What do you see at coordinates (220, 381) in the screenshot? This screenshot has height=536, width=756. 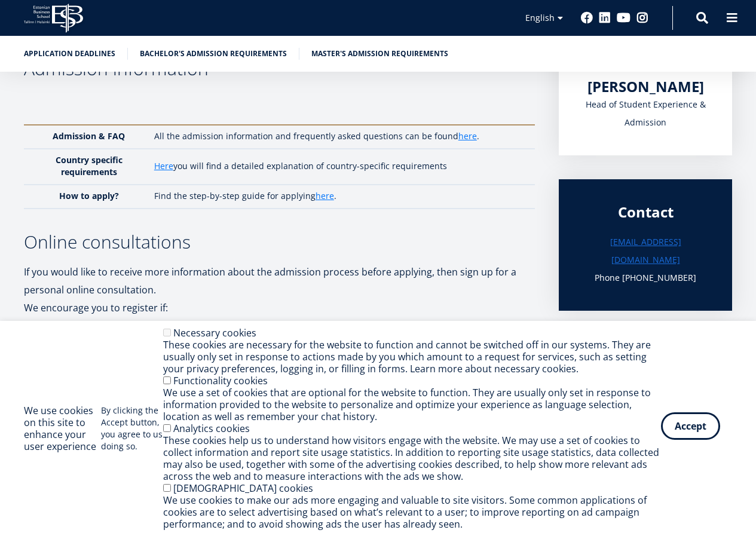 I see `label: Functionality cookies` at bounding box center [220, 381].